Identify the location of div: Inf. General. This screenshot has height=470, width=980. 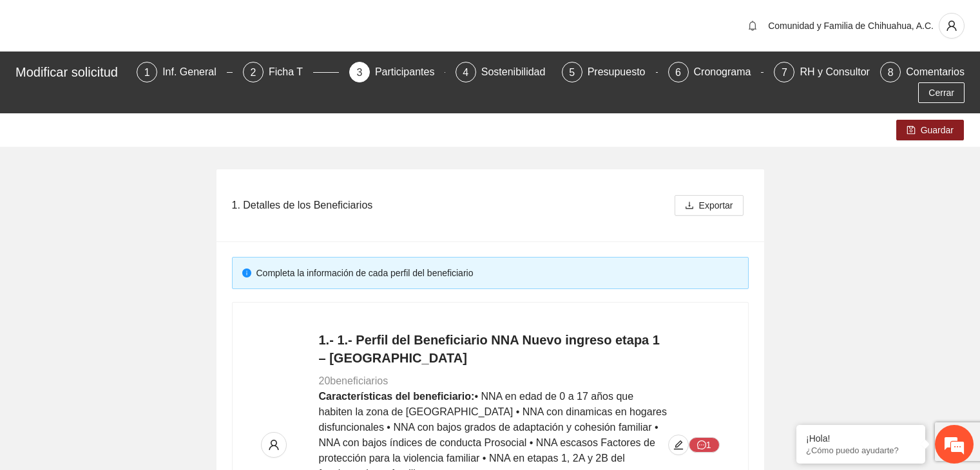
(195, 72).